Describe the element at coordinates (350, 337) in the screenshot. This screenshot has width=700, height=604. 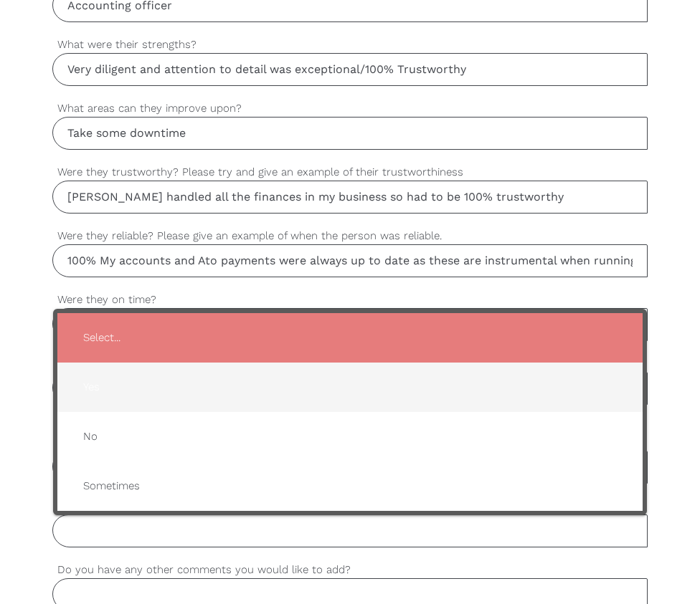
I see `span: Select...` at that location.